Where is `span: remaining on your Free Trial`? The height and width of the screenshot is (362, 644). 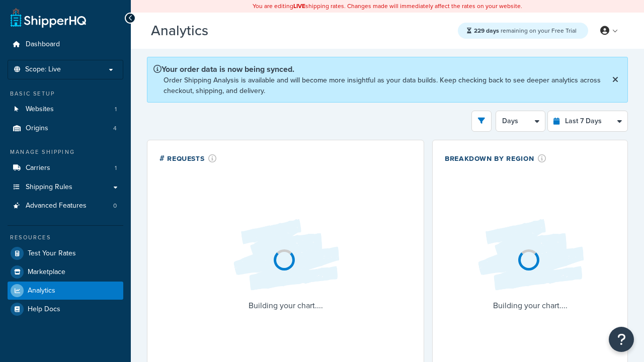 span: remaining on your Free Trial is located at coordinates (525, 31).